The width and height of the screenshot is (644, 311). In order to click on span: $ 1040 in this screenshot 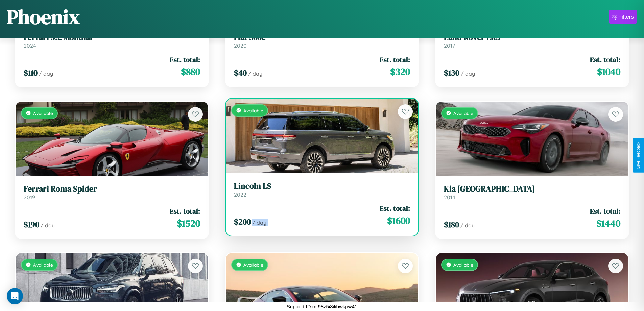, I will do `click(608, 72)`.